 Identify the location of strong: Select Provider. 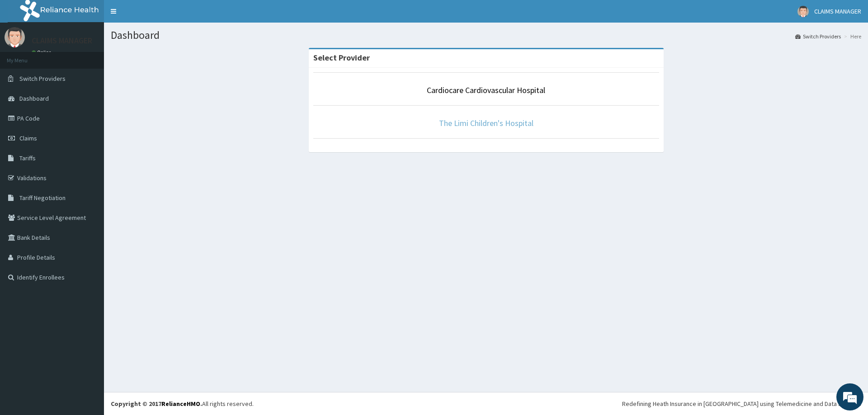
(341, 57).